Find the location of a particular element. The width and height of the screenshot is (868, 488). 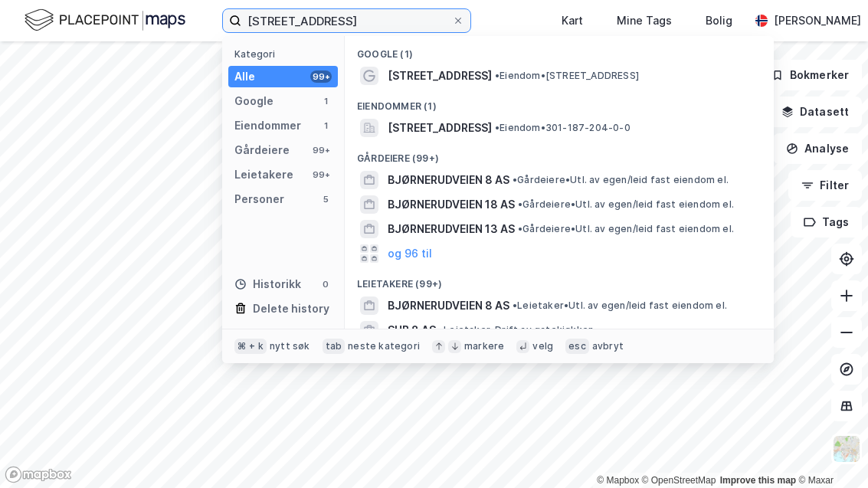

a: Mapbox homepage is located at coordinates (38, 474).